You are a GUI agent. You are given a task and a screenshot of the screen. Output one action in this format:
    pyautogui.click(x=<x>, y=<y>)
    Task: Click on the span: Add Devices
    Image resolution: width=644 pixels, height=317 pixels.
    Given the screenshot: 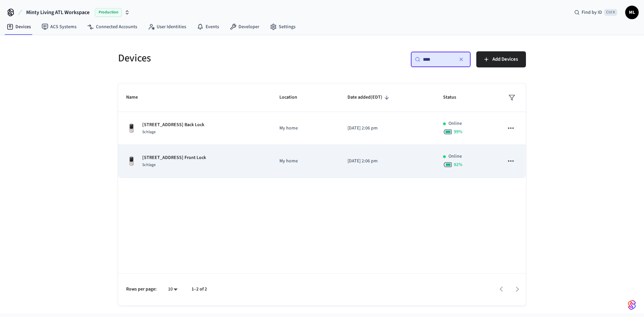 What is the action you would take?
    pyautogui.click(x=505, y=59)
    